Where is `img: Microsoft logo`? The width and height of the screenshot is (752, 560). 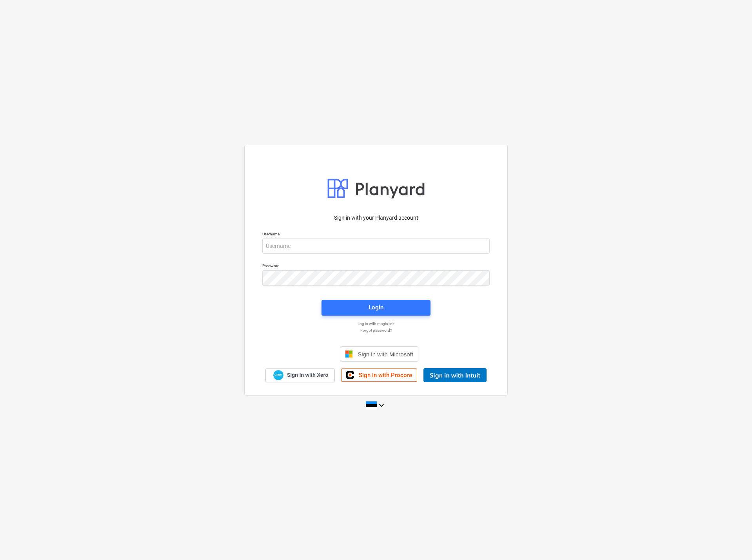 img: Microsoft logo is located at coordinates (349, 354).